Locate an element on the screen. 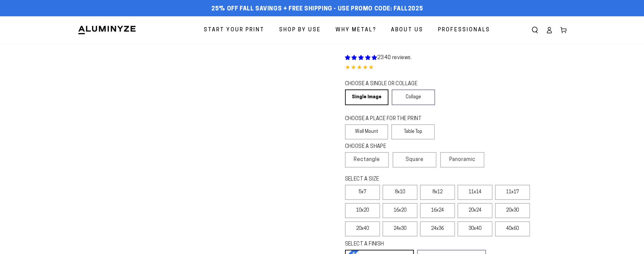 This screenshot has height=254, width=644. legend: CHOOSE A SINGLE OR COLLAGE is located at coordinates (387, 84).